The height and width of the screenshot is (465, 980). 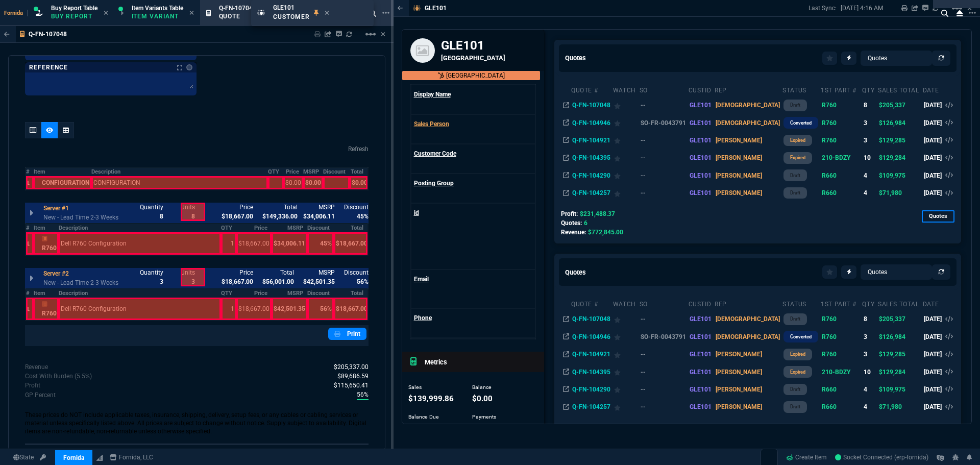 I want to click on p: Server #2, so click(x=56, y=274).